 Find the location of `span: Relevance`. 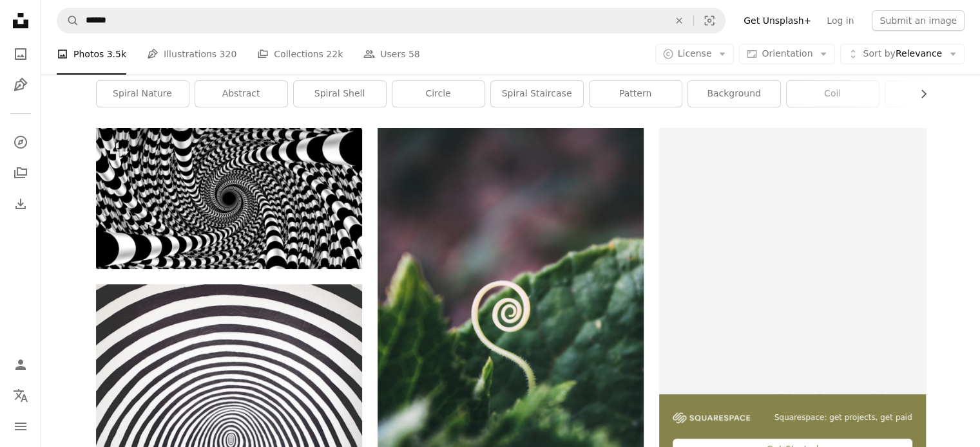

span: Relevance is located at coordinates (902, 54).